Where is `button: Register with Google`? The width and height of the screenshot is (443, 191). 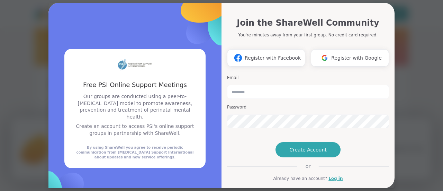
button: Register with Google is located at coordinates (350, 58).